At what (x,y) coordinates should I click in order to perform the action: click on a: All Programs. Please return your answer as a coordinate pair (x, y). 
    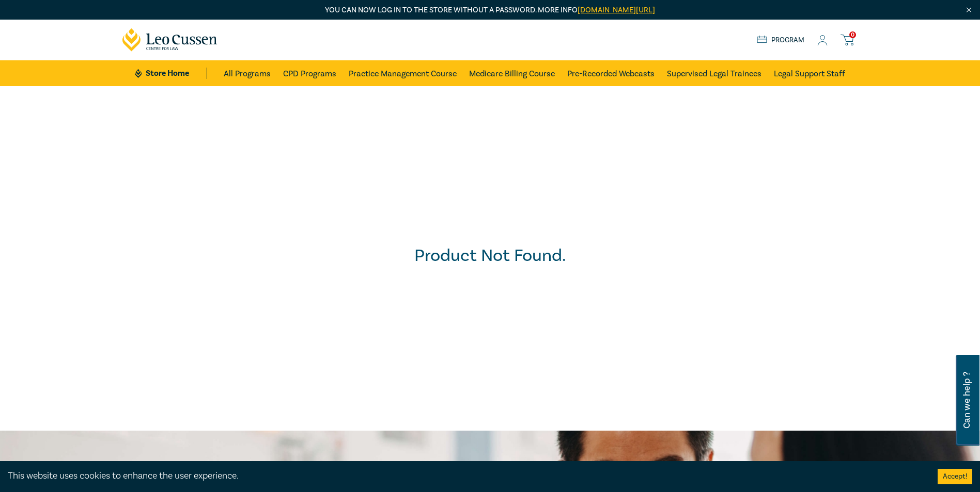
    Looking at the image, I should click on (247, 73).